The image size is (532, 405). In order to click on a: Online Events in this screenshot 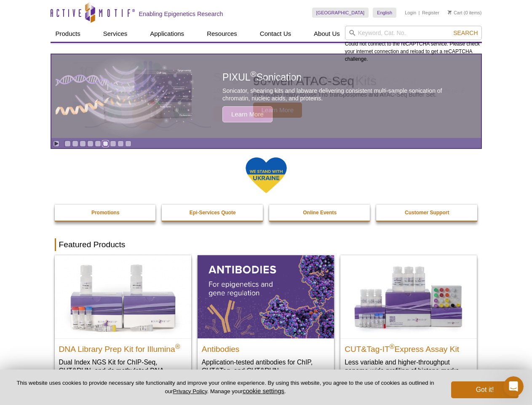, I will do `click(320, 213)`.